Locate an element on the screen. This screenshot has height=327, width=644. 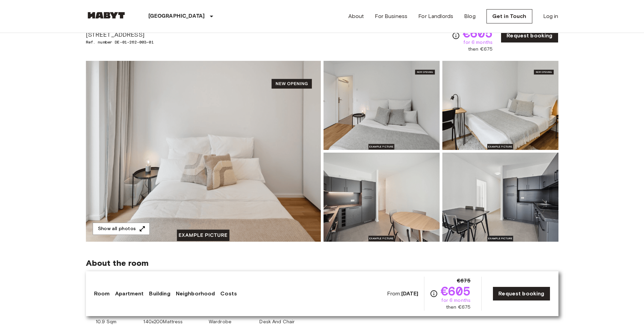
a: Building is located at coordinates (160, 293).